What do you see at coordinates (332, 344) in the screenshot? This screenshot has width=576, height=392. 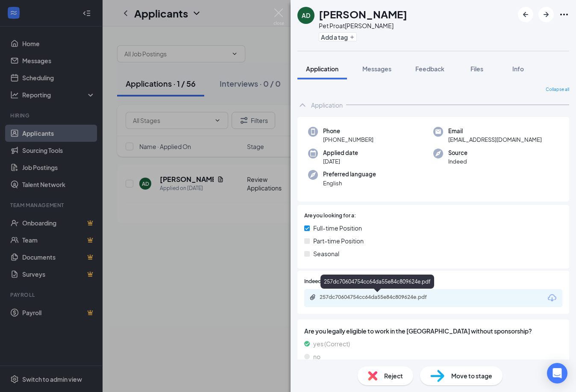 I see `span: yes (Correct)` at bounding box center [332, 344].